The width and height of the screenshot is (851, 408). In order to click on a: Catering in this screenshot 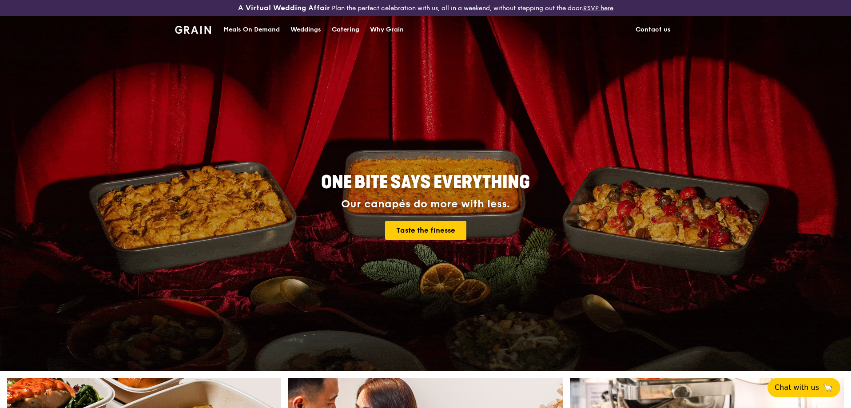, I will do `click(345, 30)`.